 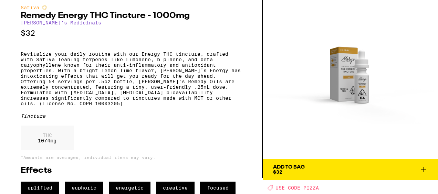 I want to click on p: THC, so click(x=47, y=135).